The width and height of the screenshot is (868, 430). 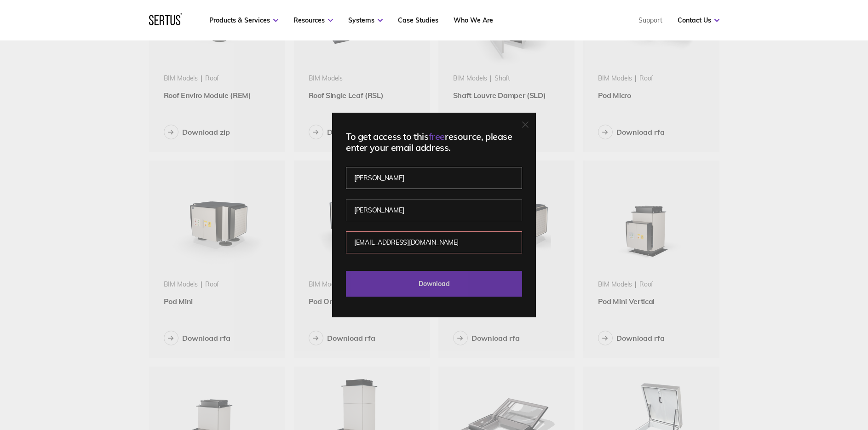 What do you see at coordinates (244, 20) in the screenshot?
I see `a: Products & Services` at bounding box center [244, 20].